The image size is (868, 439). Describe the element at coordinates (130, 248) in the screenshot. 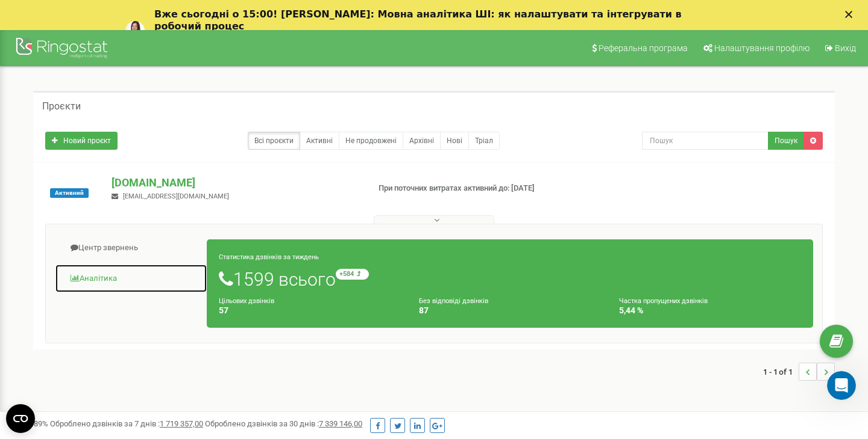

I see `a: Центр звернень` at that location.